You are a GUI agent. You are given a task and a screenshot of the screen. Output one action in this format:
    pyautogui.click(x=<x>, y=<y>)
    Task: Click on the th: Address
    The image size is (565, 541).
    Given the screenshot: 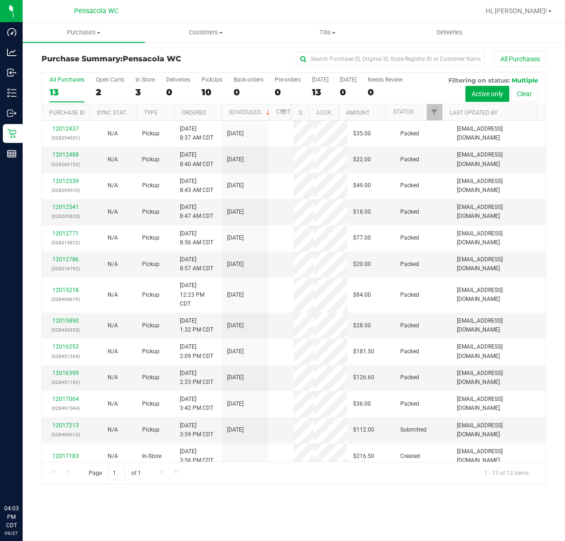 What is the action you would take?
    pyautogui.click(x=323, y=112)
    